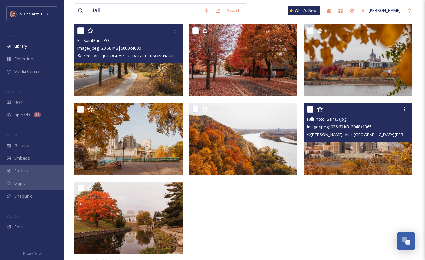 This screenshot has height=260, width=425. I want to click on span: MEDIA, so click(12, 35).